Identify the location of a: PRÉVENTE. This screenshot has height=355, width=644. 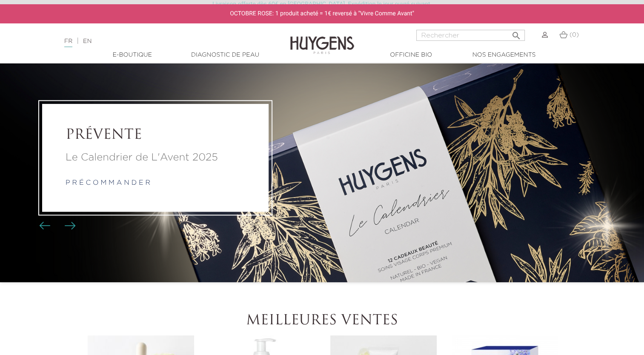
(155, 135).